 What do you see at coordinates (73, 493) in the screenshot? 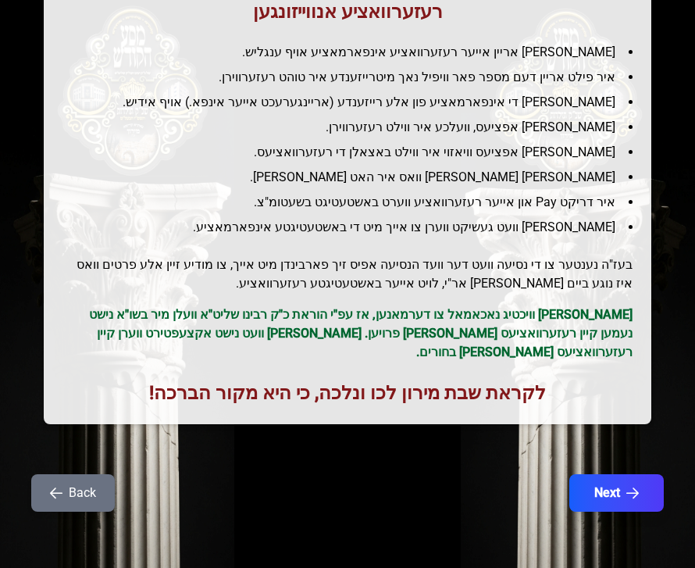
I see `button: Back` at bounding box center [73, 493].